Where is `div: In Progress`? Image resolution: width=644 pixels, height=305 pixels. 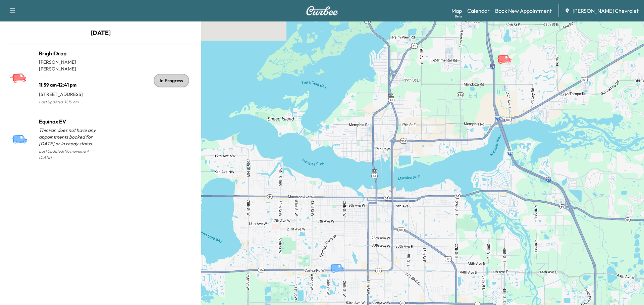 div: In Progress is located at coordinates (171, 81).